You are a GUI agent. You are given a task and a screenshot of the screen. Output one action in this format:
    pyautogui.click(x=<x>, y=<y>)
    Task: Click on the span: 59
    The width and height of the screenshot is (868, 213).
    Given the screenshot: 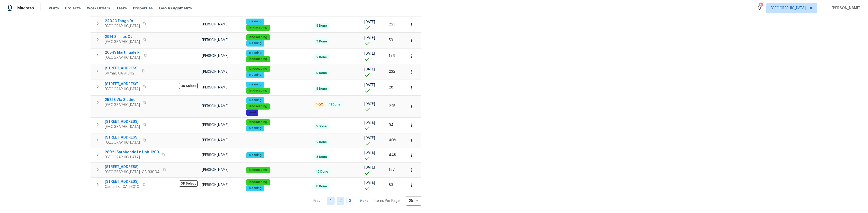 What is the action you would take?
    pyautogui.click(x=391, y=40)
    